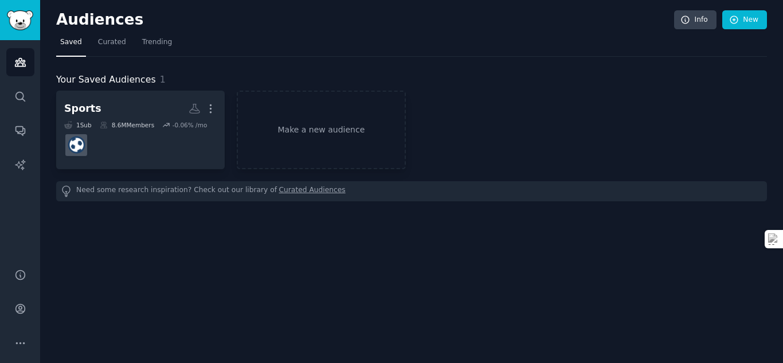 The height and width of the screenshot is (363, 783). I want to click on div: Need some research inspiration? Check out our library of, so click(412, 191).